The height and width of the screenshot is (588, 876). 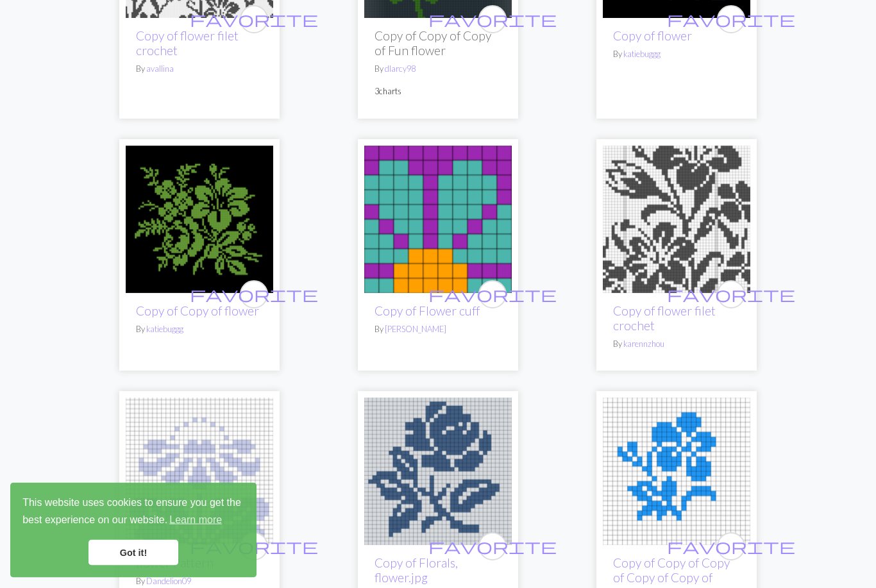 I want to click on a: flower, so click(x=200, y=217).